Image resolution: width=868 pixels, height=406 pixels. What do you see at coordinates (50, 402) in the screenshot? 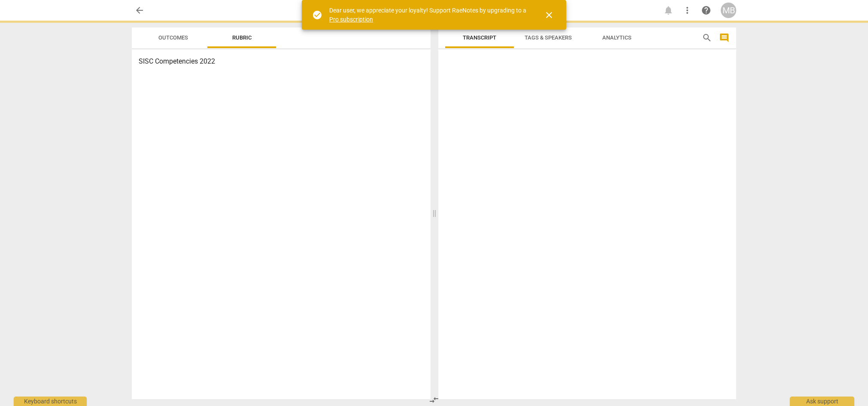
I see `div: Keyboard shortcuts` at bounding box center [50, 402].